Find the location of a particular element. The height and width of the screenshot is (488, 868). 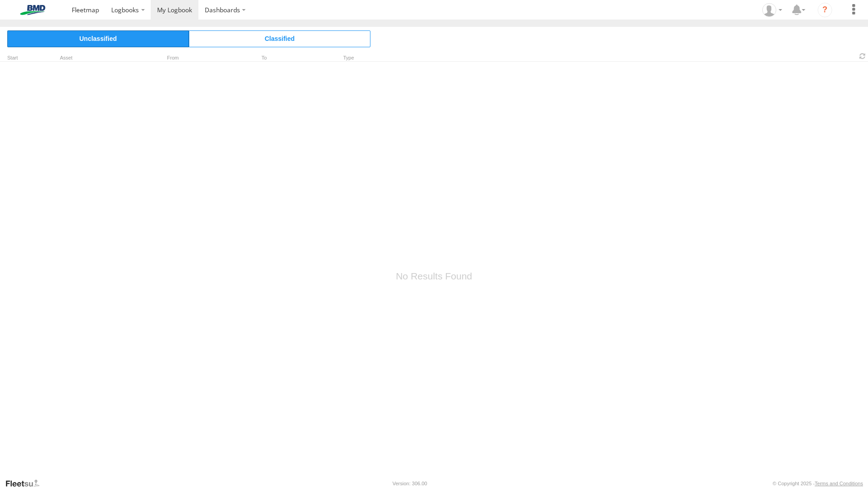

div: Click to Sort is located at coordinates (21, 58).